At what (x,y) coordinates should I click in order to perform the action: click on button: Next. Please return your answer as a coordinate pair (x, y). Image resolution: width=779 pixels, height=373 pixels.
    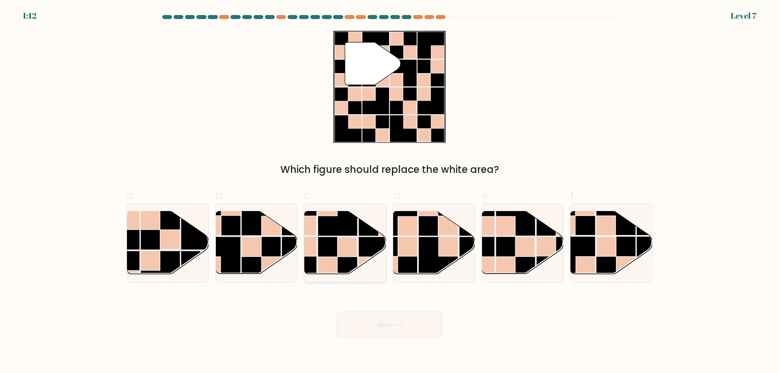
    Looking at the image, I should click on (390, 325).